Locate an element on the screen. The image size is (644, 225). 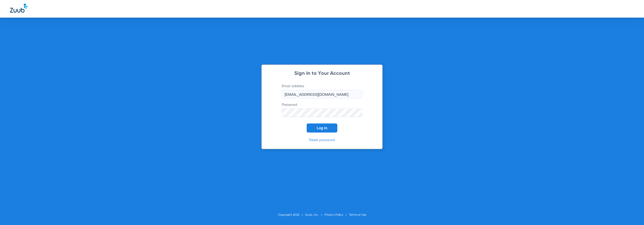
div: Chat Widget is located at coordinates (631, 213).